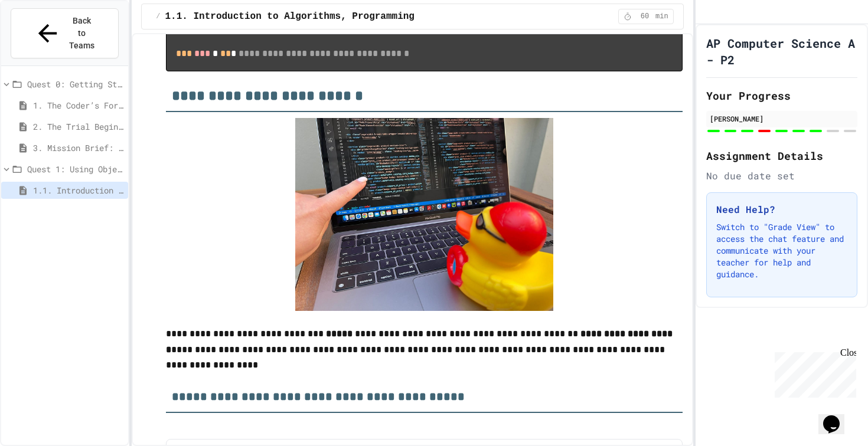 The width and height of the screenshot is (868, 446). Describe the element at coordinates (782, 156) in the screenshot. I see `h2: Assignment Details` at that location.